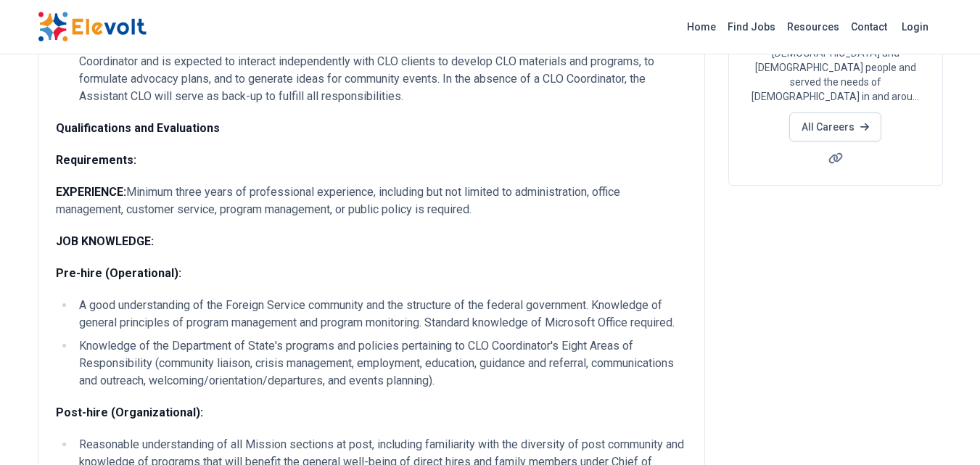 The height and width of the screenshot is (465, 980). What do you see at coordinates (105, 241) in the screenshot?
I see `strong: JOB KNOWLEDGE:` at bounding box center [105, 241].